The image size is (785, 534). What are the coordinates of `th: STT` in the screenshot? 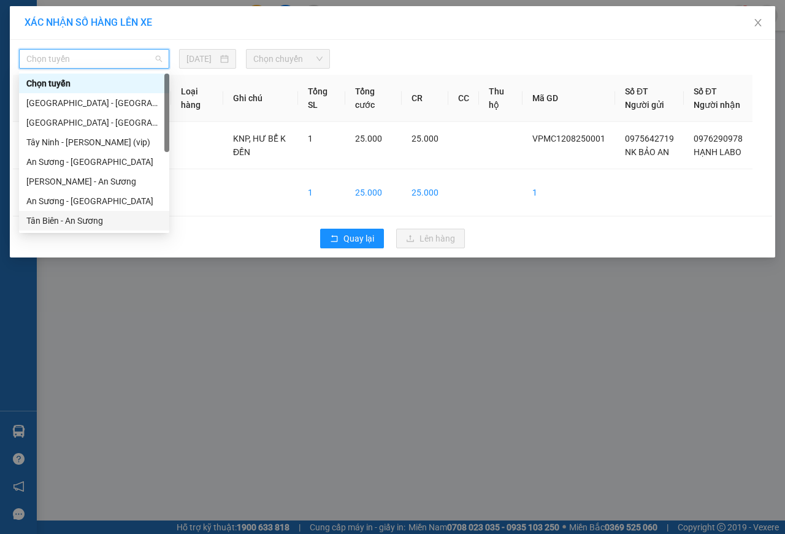 It's located at (31, 98).